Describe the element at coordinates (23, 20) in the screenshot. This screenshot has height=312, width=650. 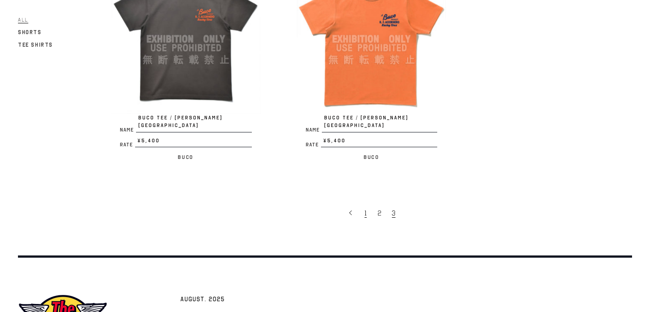
I see `a: All` at that location.